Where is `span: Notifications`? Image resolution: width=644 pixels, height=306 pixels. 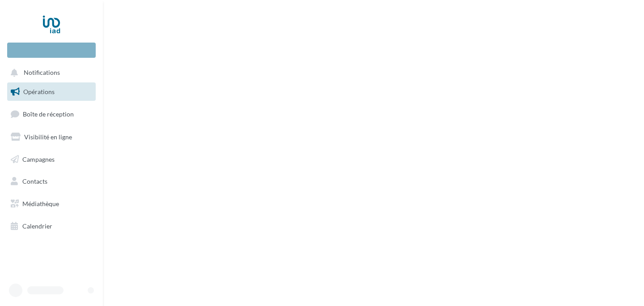 span: Notifications is located at coordinates (42, 73).